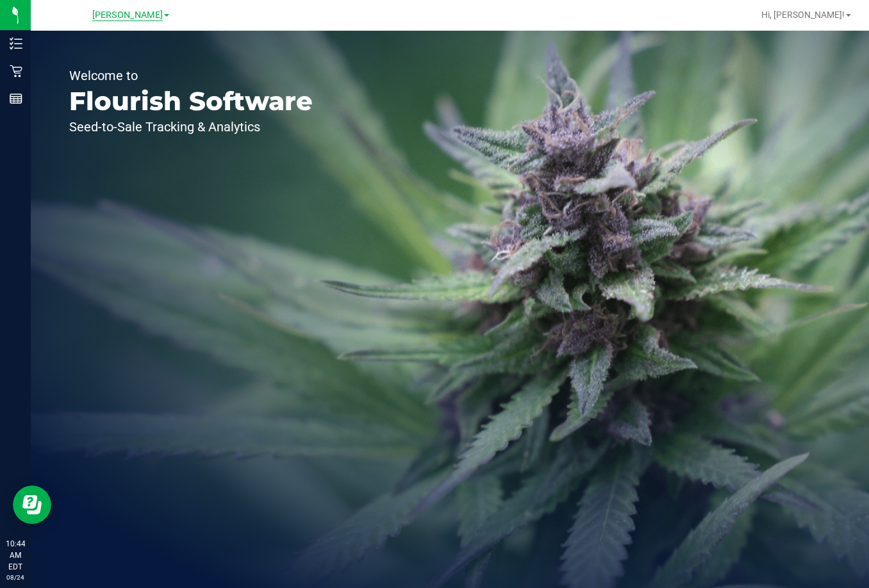 The width and height of the screenshot is (869, 588). I want to click on inline-svg: Inventory, so click(16, 44).